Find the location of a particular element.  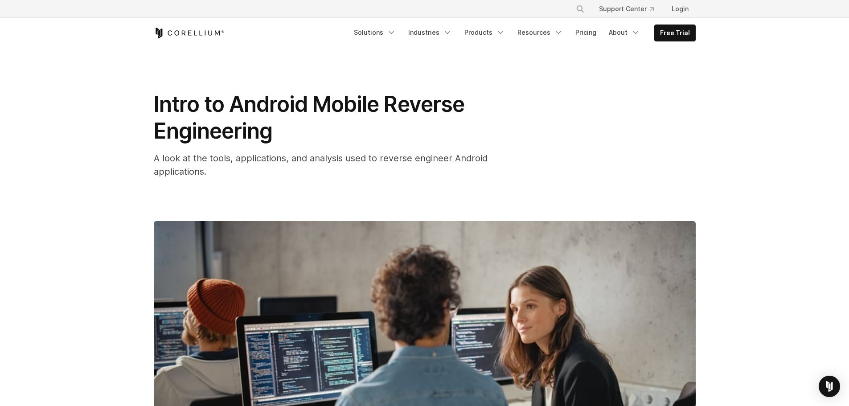

div: Open Intercom Messenger is located at coordinates (830, 387).